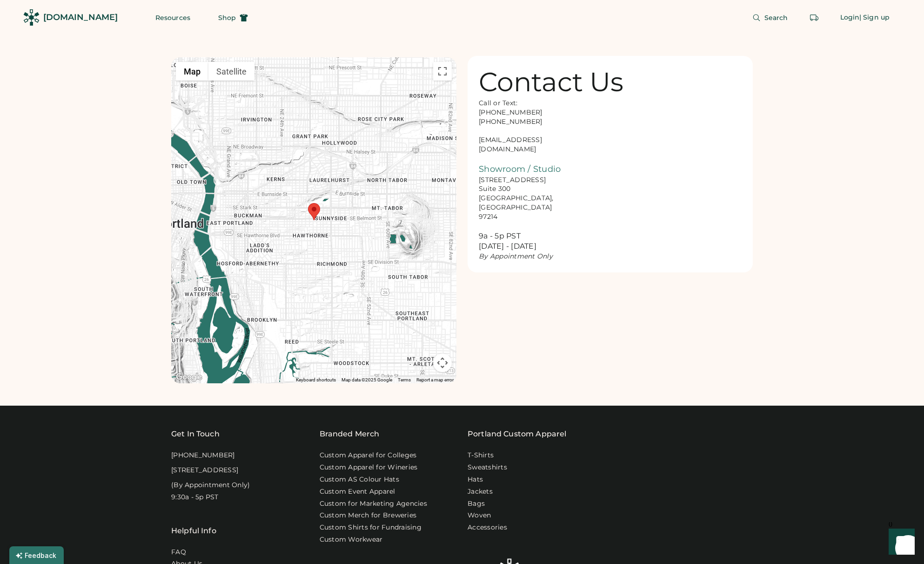 The width and height of the screenshot is (924, 564). Describe the element at coordinates (193, 71) in the screenshot. I see `button: Show street map` at that location.